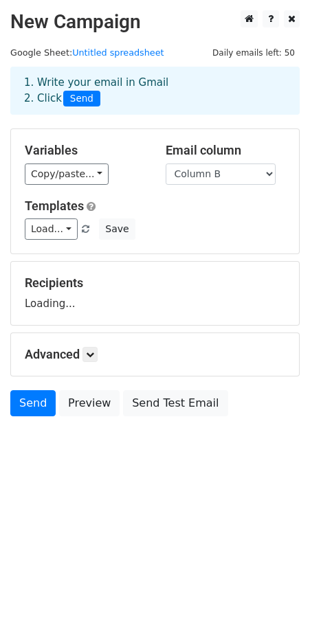  I want to click on a: Preview, so click(89, 403).